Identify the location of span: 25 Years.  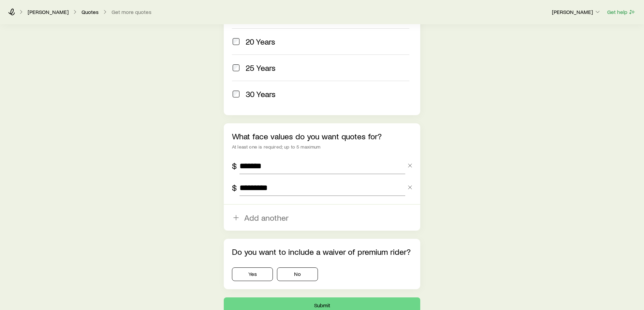
(260, 68).